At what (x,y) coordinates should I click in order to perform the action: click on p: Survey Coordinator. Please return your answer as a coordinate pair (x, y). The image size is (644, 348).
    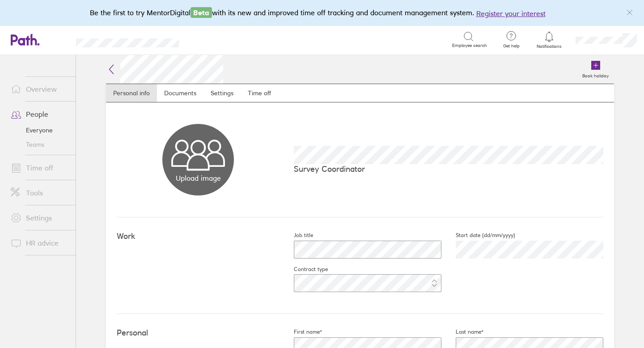
    Looking at the image, I should click on (449, 169).